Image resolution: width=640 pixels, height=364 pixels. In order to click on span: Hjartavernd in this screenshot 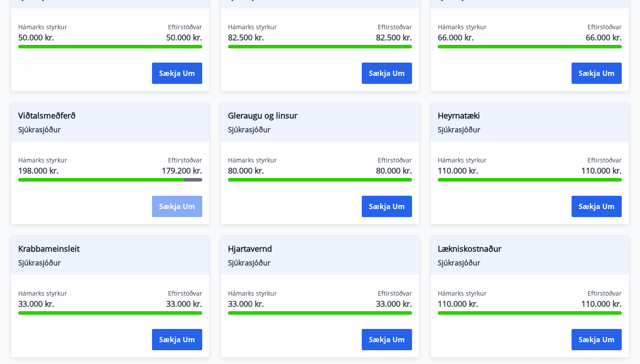, I will do `click(320, 251)`.